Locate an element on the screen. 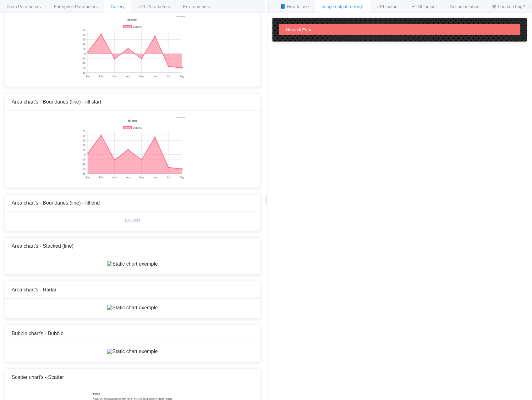 This screenshot has width=532, height=400. span: Area chart's - Stacked (line) is located at coordinates (42, 246).